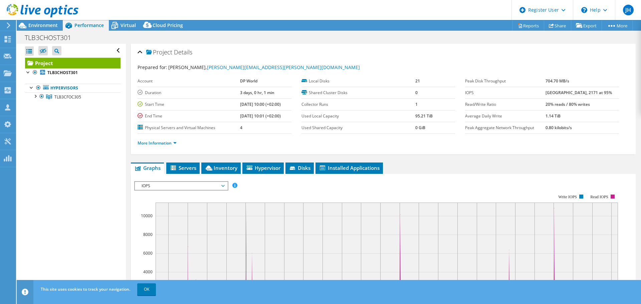  I want to click on b: 21, so click(418, 81).